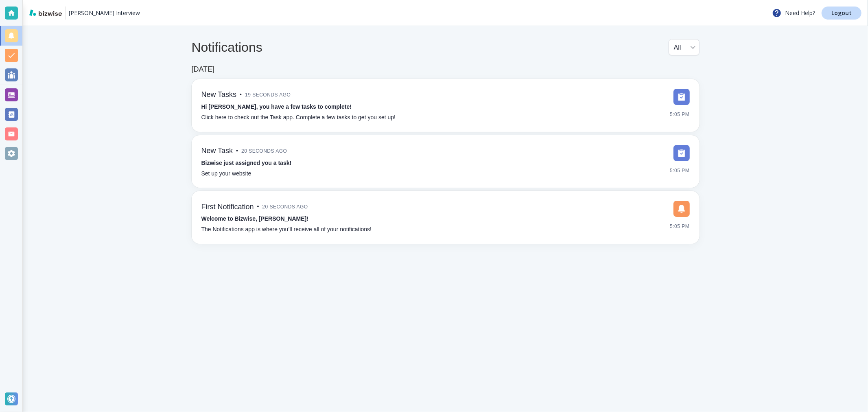 Image resolution: width=868 pixels, height=412 pixels. What do you see at coordinates (228, 207) in the screenshot?
I see `h6: First Notification` at bounding box center [228, 207].